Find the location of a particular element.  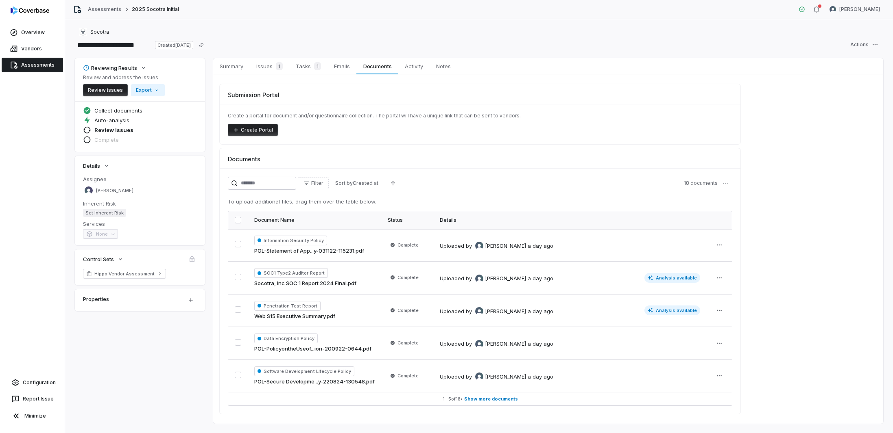

a: POL-PolicyontheUseof...ion-200922-0644.pdf is located at coordinates (313, 349).